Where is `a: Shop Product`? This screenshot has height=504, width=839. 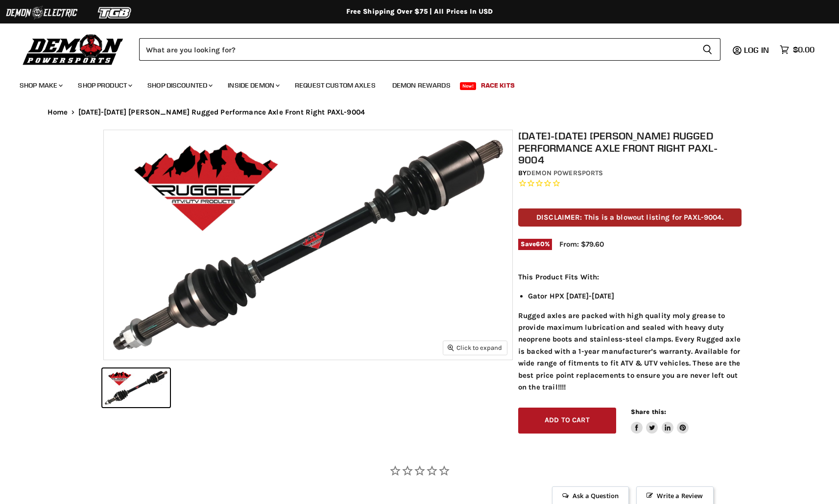 a: Shop Product is located at coordinates (104, 85).